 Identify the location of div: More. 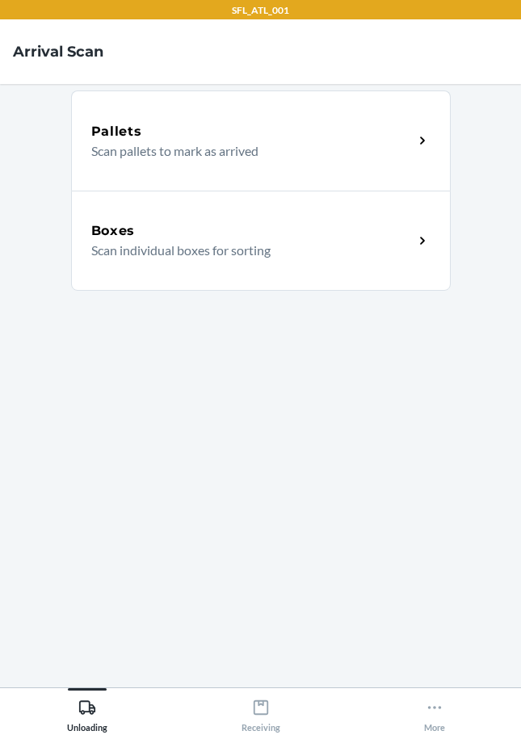
(435, 713).